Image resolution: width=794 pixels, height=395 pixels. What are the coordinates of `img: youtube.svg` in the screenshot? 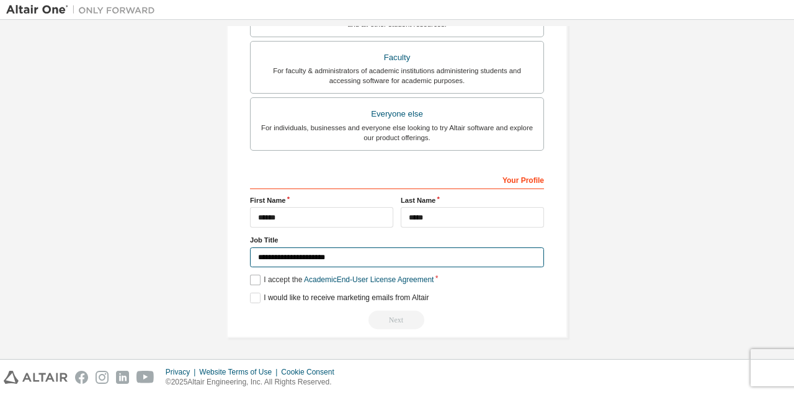 It's located at (145, 377).